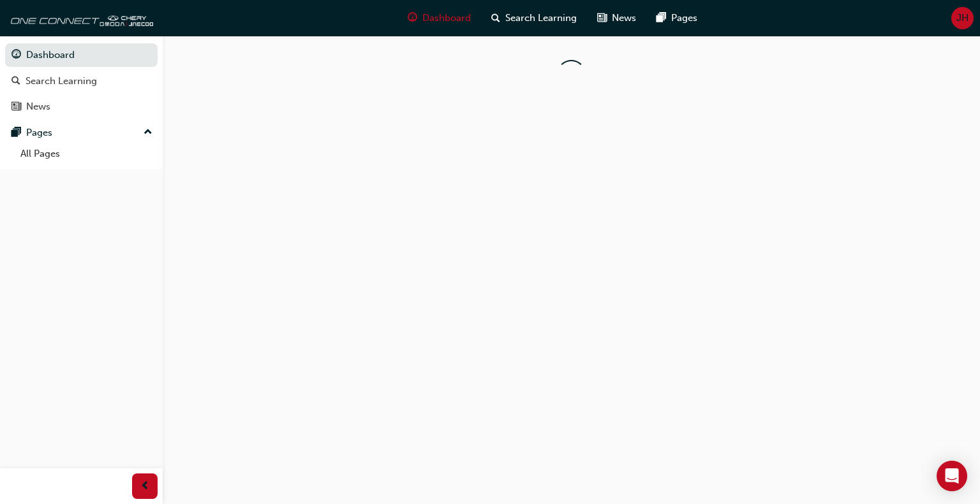 This screenshot has height=504, width=980. I want to click on a: Search Learning, so click(81, 81).